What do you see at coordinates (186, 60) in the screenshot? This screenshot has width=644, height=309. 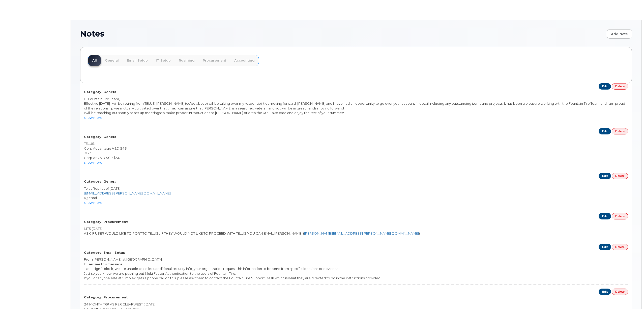 I see `a: Roaming` at bounding box center [186, 60].